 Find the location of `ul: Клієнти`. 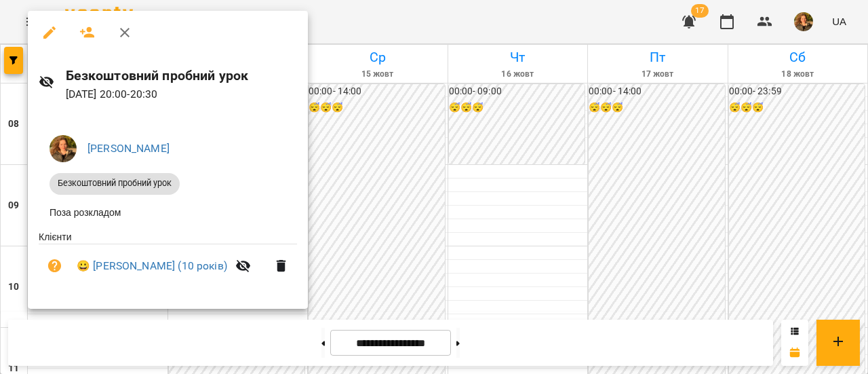

ul: Клієнти is located at coordinates (167, 261).